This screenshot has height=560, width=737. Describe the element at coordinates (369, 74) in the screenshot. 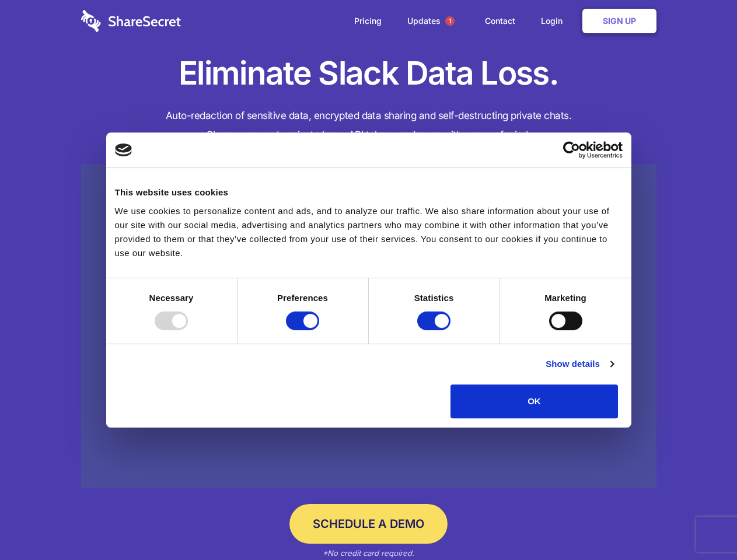

I see `h1: Eliminate Slack Data Loss.` at that location.